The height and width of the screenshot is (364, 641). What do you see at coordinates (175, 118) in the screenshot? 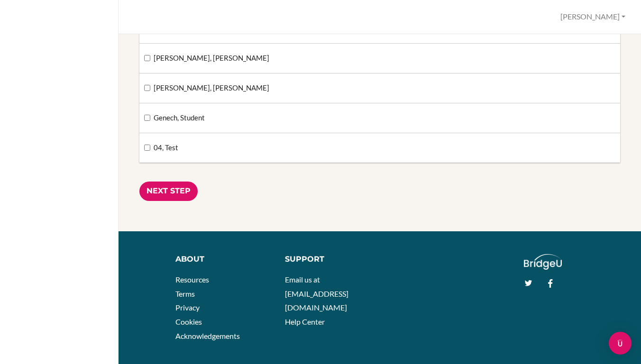
I see `label: Genech, Student` at bounding box center [175, 118].